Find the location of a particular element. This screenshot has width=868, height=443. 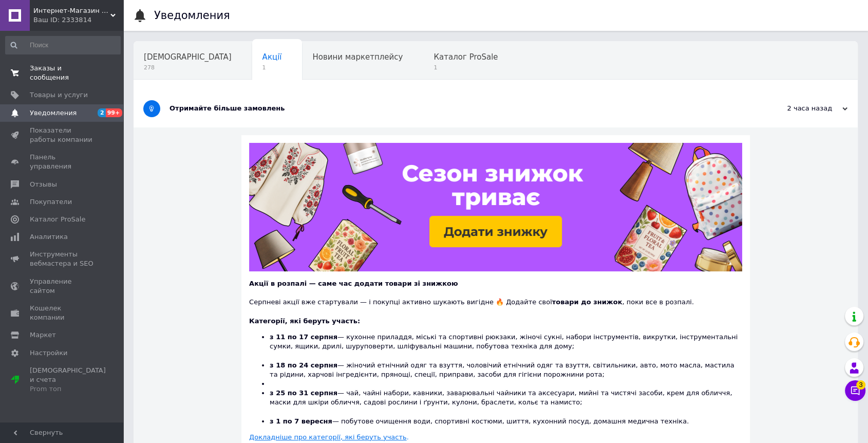

div: Prom топ is located at coordinates (68, 389).